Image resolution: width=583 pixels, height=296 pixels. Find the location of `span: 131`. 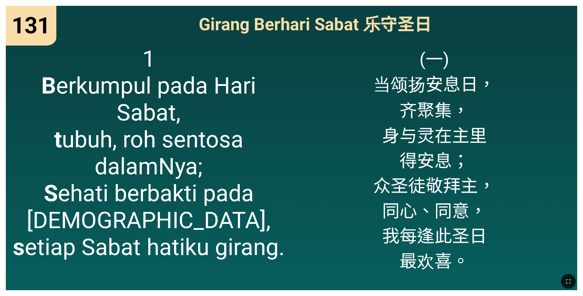

span: 131 is located at coordinates (31, 25).